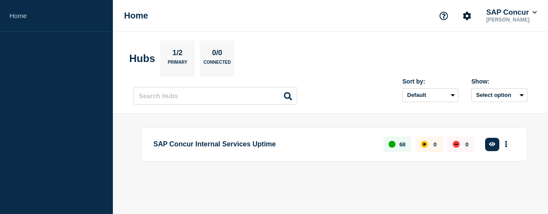 The width and height of the screenshot is (548, 214). I want to click on h2: Hubs, so click(142, 59).